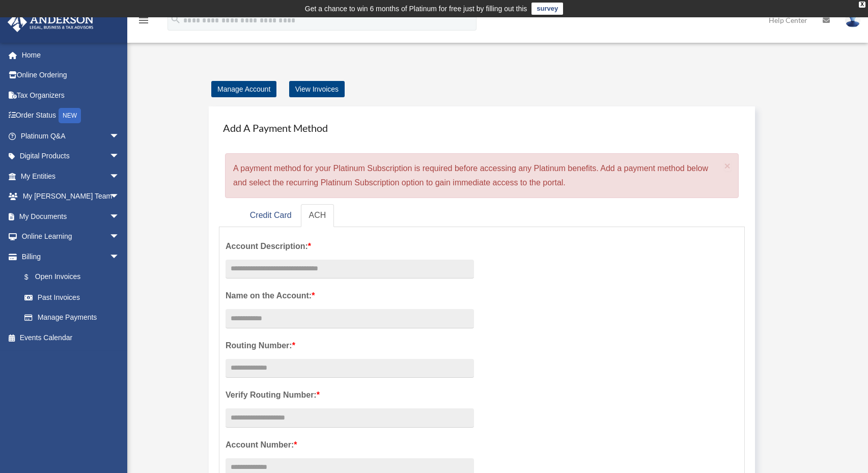 This screenshot has height=473, width=868. Describe the element at coordinates (74, 277) in the screenshot. I see `a: $Open Invoices` at that location.